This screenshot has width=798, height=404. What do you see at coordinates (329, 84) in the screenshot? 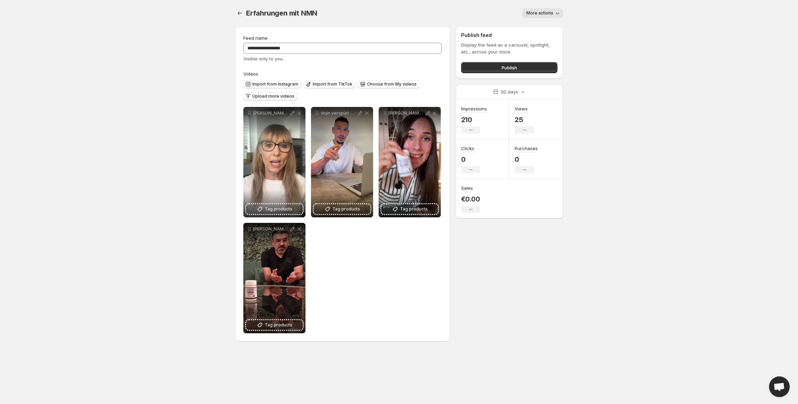
I see `button: Import from TikTok` at bounding box center [329, 84].